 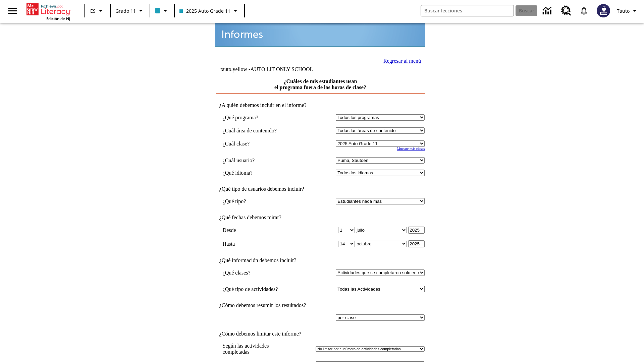 I want to click on td: ¿Cuál usuario?, so click(x=261, y=160).